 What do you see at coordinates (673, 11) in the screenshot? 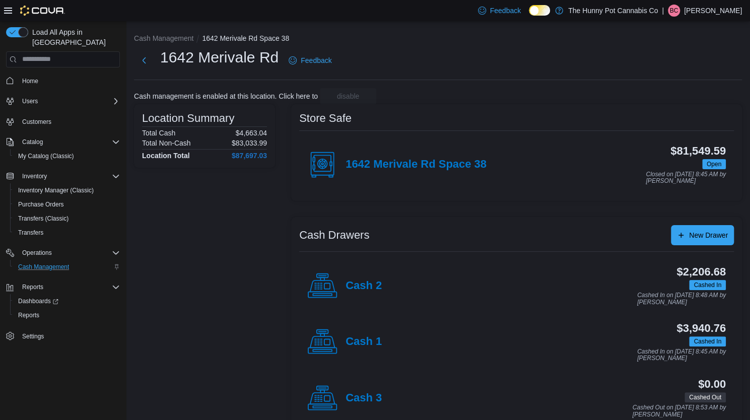
I see `span: BC` at bounding box center [673, 11].